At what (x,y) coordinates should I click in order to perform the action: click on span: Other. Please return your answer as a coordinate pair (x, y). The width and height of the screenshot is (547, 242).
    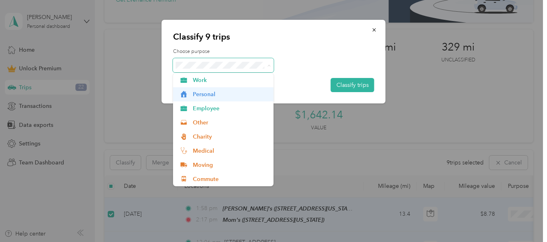
    Looking at the image, I should click on (231, 122).